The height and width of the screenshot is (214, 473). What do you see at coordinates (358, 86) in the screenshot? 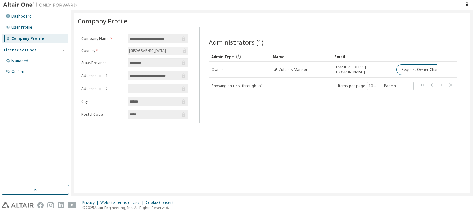
I see `span: Items per page` at bounding box center [358, 86].